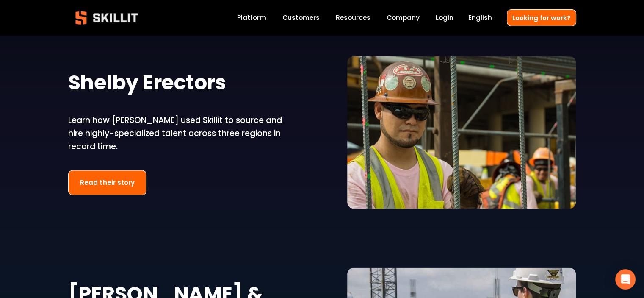 Image resolution: width=644 pixels, height=298 pixels. I want to click on a: folder dropdown, so click(353, 17).